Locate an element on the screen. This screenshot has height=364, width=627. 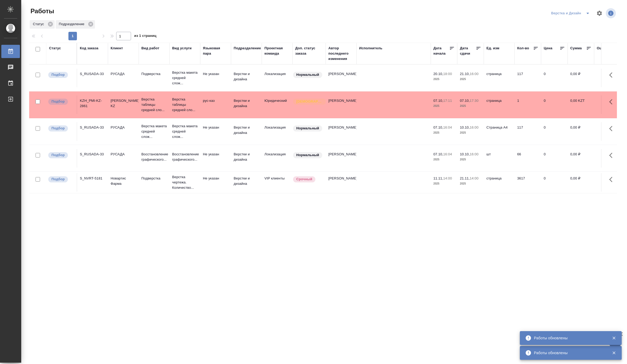
td: шт is located at coordinates (499, 158).